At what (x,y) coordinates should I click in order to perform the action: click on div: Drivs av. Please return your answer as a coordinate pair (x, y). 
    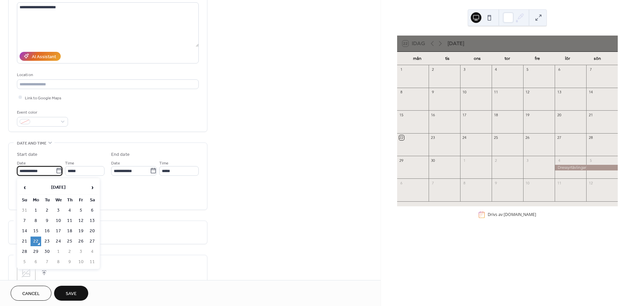
    Looking at the image, I should click on (512, 214).